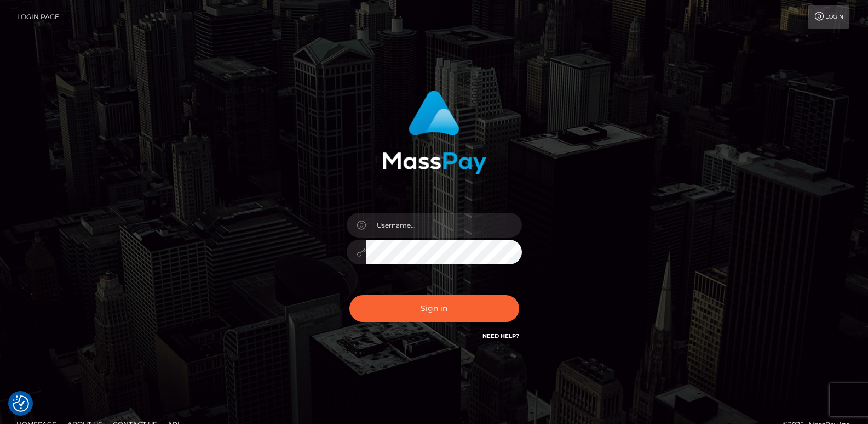 This screenshot has height=424, width=868. I want to click on a: Login, so click(829, 17).